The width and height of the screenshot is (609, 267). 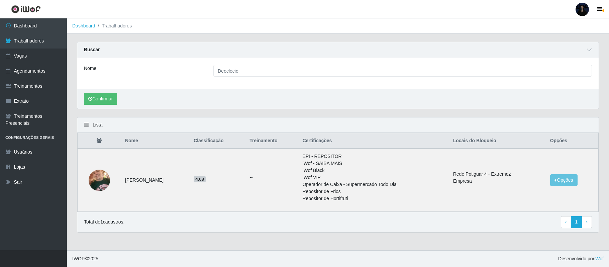 I want to click on a: Next, so click(x=587, y=222).